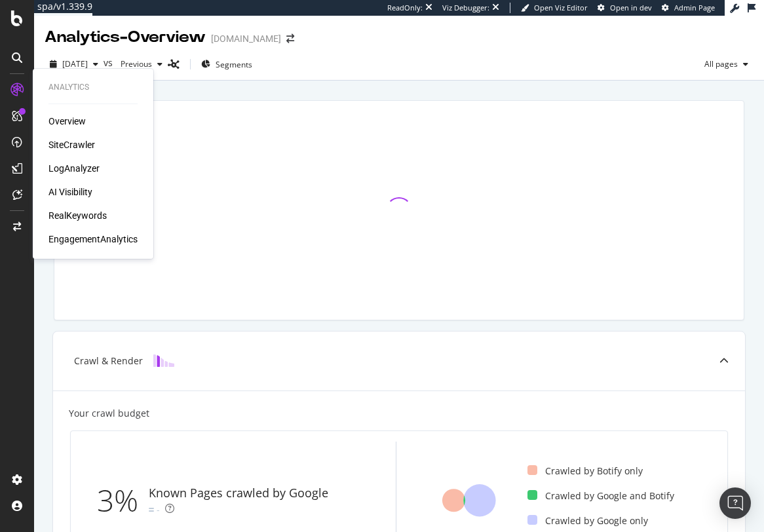  I want to click on div: AI Visibility, so click(70, 192).